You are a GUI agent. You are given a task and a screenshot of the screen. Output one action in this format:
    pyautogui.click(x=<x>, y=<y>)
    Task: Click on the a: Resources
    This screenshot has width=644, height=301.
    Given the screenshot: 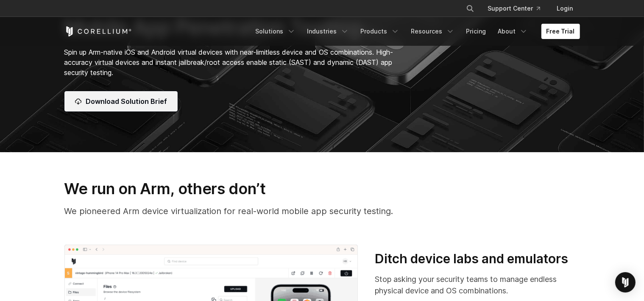 What is the action you would take?
    pyautogui.click(x=433, y=32)
    